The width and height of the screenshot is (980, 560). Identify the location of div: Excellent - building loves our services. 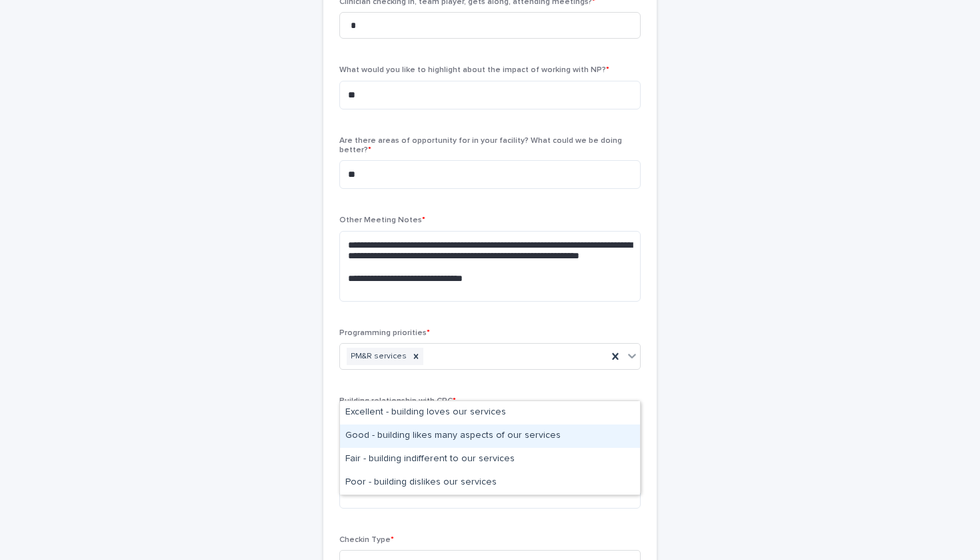
(490, 412).